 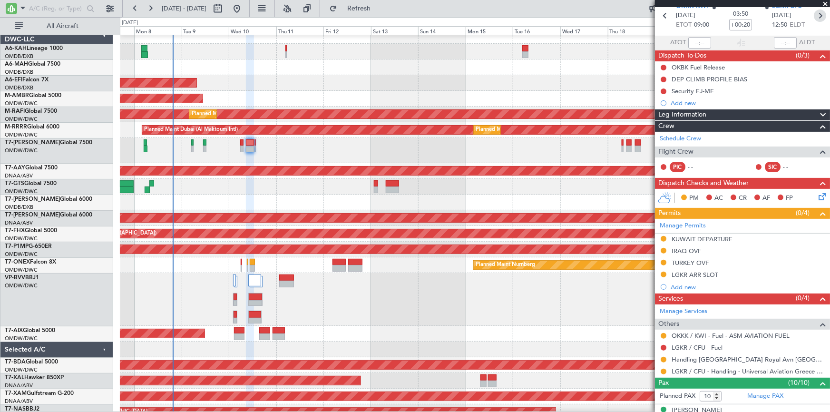 I want to click on span: T7-NAS, so click(x=15, y=409).